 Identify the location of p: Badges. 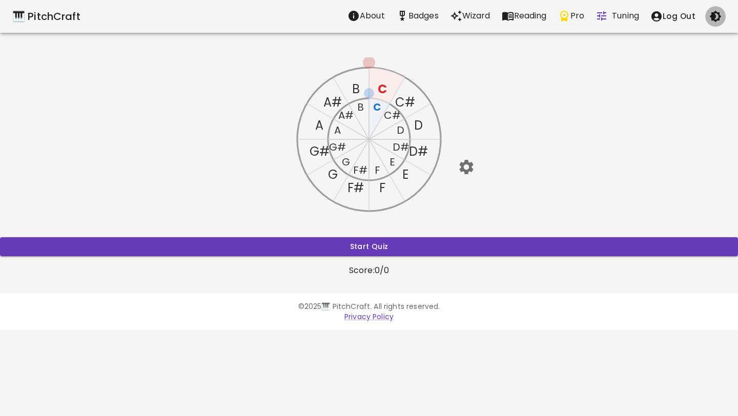
(423, 16).